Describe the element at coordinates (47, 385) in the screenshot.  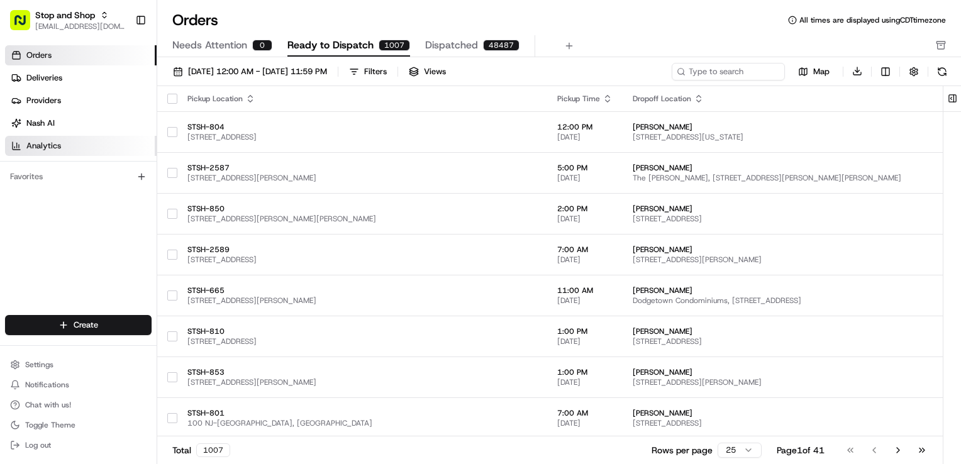
I see `span: Notifications` at that location.